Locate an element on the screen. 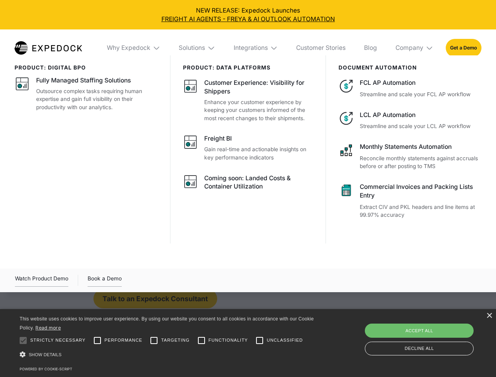 This screenshot has width=496, height=377. div: document automation is located at coordinates (410, 68).